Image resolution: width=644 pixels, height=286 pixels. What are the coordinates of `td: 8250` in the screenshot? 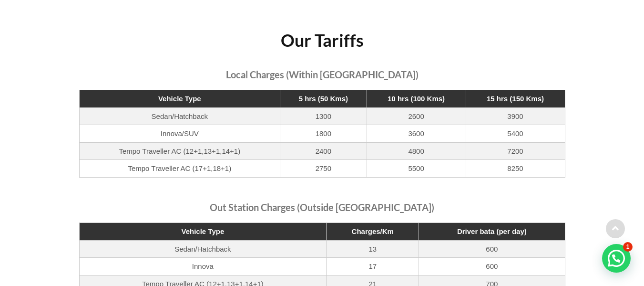 It's located at (515, 168).